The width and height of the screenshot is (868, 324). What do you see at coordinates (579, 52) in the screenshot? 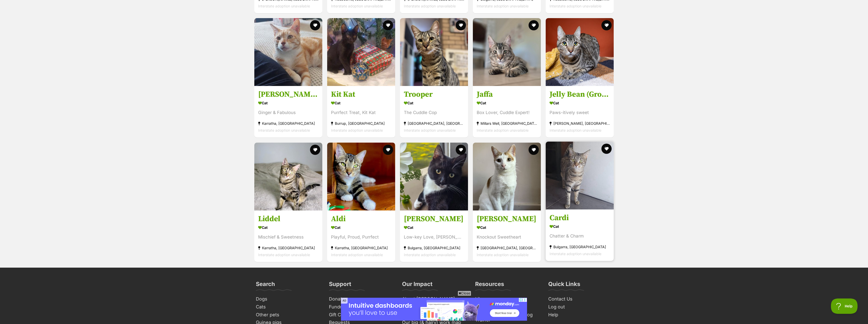
I see `img: Jelly Bean (Groot)` at bounding box center [579, 52].